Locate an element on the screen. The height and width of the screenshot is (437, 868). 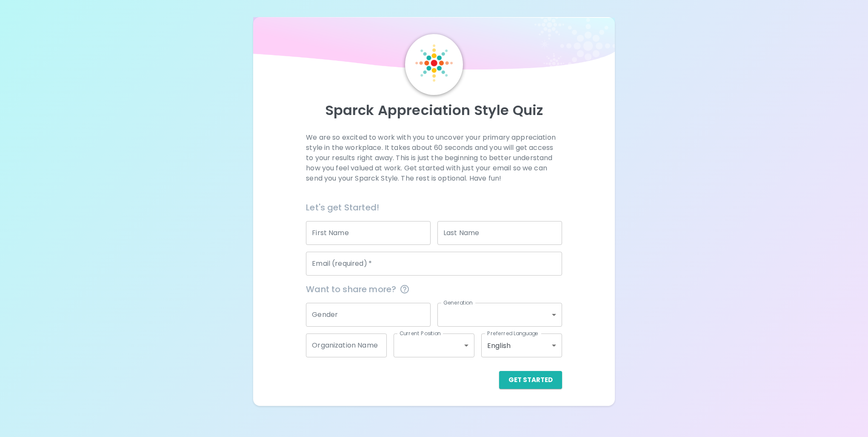
p: Sparck Appreciation Style Quiz is located at coordinates (434, 111).